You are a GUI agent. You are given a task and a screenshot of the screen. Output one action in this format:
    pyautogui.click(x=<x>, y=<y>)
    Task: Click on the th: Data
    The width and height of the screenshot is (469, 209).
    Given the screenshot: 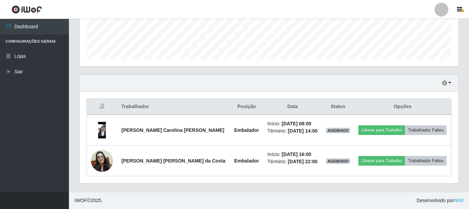 What is the action you would take?
    pyautogui.click(x=292, y=107)
    